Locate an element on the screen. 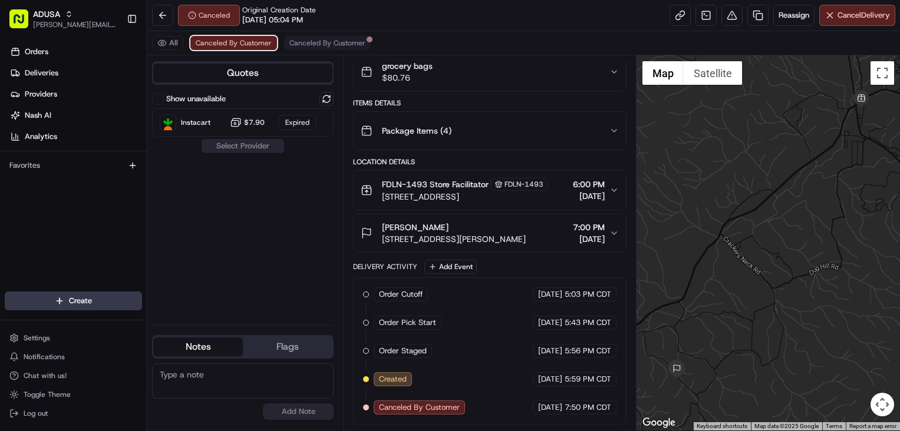  a: Nash AI is located at coordinates (75, 116).